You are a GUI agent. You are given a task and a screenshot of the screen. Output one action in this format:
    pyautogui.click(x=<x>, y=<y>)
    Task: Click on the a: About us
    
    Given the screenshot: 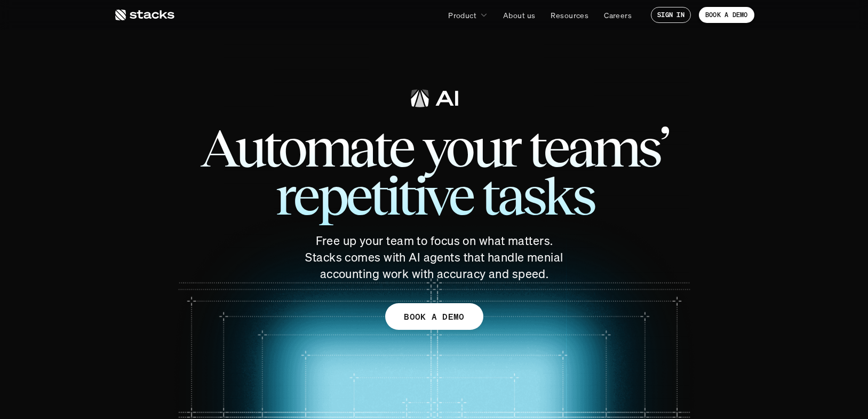 What is the action you would take?
    pyautogui.click(x=519, y=15)
    